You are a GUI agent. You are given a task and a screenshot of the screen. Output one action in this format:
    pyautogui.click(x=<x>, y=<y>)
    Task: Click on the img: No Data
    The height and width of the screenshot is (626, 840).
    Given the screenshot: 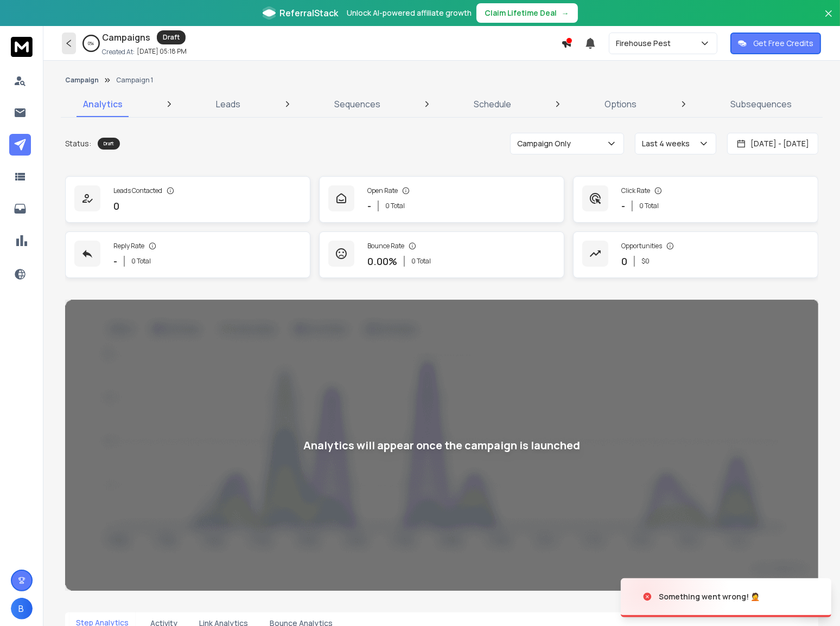 What is the action you would take?
    pyautogui.click(x=441, y=445)
    